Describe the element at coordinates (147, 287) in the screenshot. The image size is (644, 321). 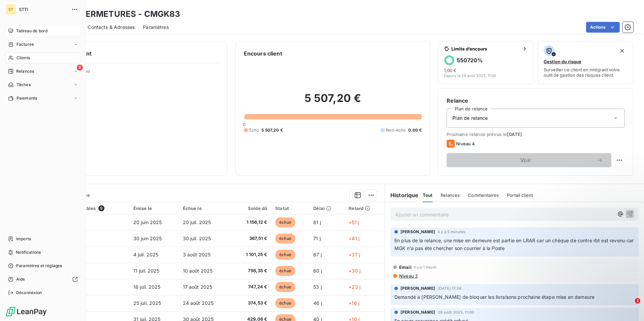
I see `span: 18 juil. 2025` at that location.